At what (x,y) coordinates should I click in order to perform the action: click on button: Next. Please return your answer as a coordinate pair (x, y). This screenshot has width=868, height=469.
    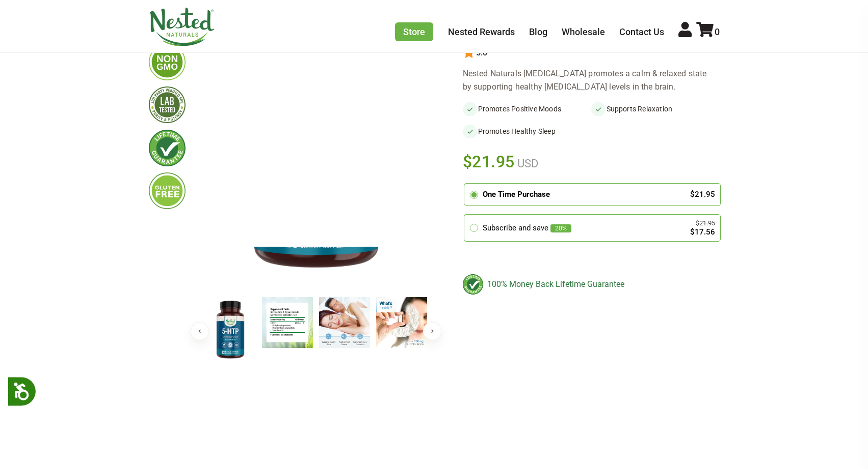
    Looking at the image, I should click on (432, 331).